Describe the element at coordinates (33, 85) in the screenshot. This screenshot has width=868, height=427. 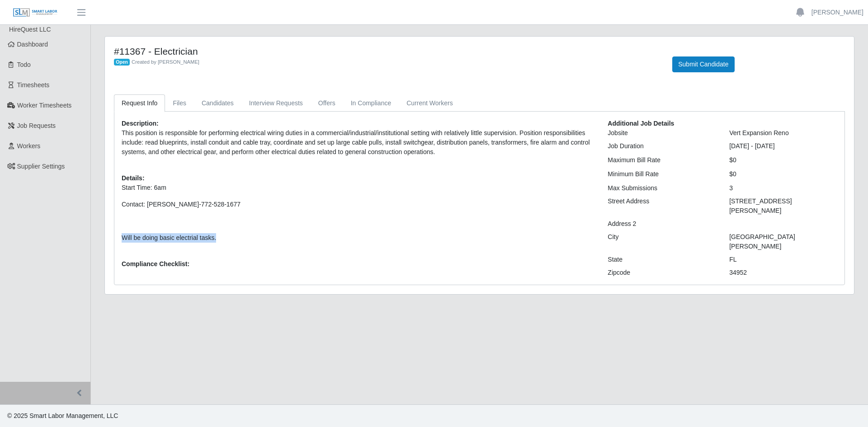
I see `span: Timesheets` at that location.